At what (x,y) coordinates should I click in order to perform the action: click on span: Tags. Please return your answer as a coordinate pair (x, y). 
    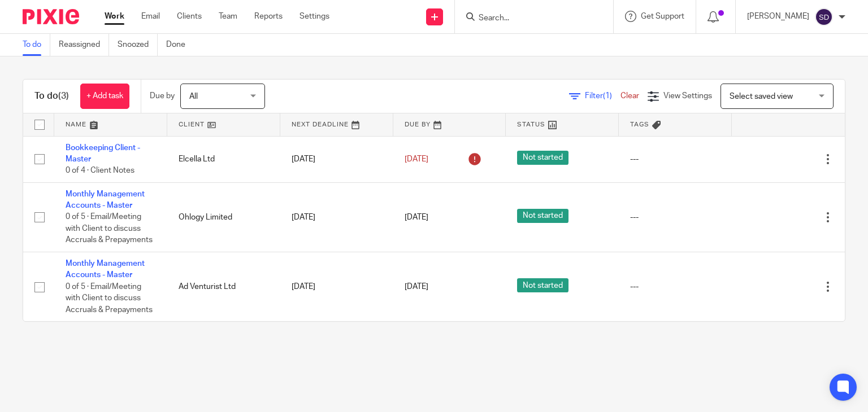
    Looking at the image, I should click on (639, 124).